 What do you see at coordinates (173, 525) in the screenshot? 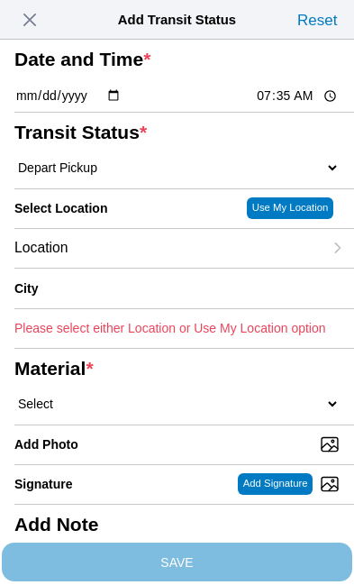
I see `ion-label: Add Note` at bounding box center [173, 525].